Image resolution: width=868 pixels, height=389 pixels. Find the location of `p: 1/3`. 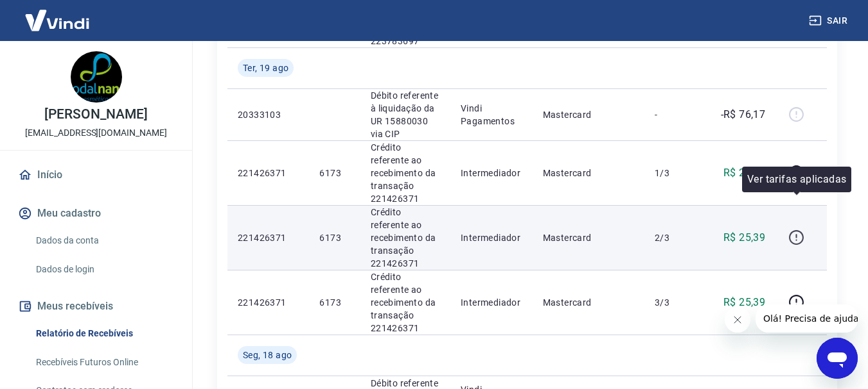

p: 1/3 is located at coordinates (673, 173).